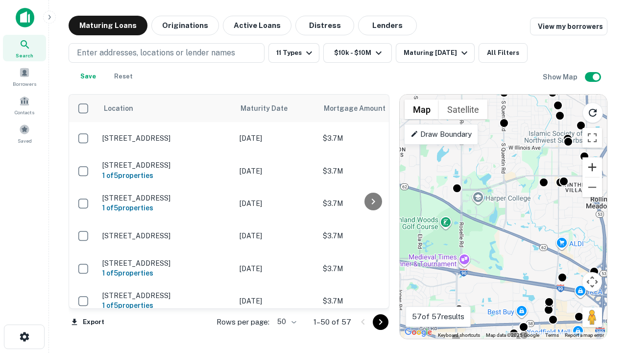 The height and width of the screenshot is (353, 627). What do you see at coordinates (561, 77) in the screenshot?
I see `h6: Show Map` at bounding box center [561, 77].